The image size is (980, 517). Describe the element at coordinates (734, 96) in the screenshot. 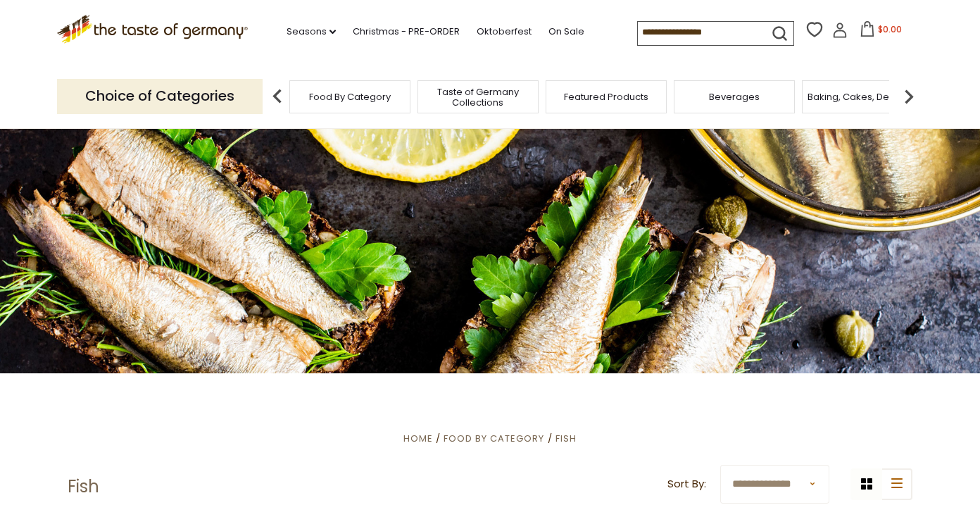

I see `a: Beverages` at that location.